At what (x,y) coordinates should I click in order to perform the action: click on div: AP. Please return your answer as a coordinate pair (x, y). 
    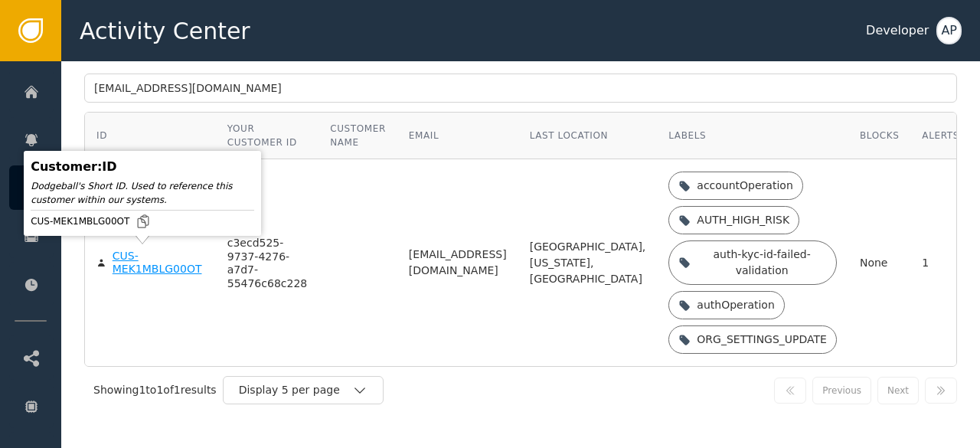
    Looking at the image, I should click on (949, 31).